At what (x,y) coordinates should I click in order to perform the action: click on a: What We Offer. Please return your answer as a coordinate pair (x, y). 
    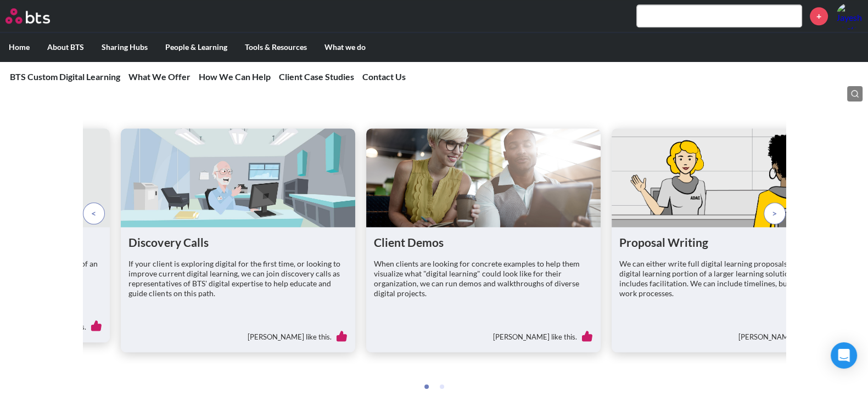
    Looking at the image, I should click on (159, 76).